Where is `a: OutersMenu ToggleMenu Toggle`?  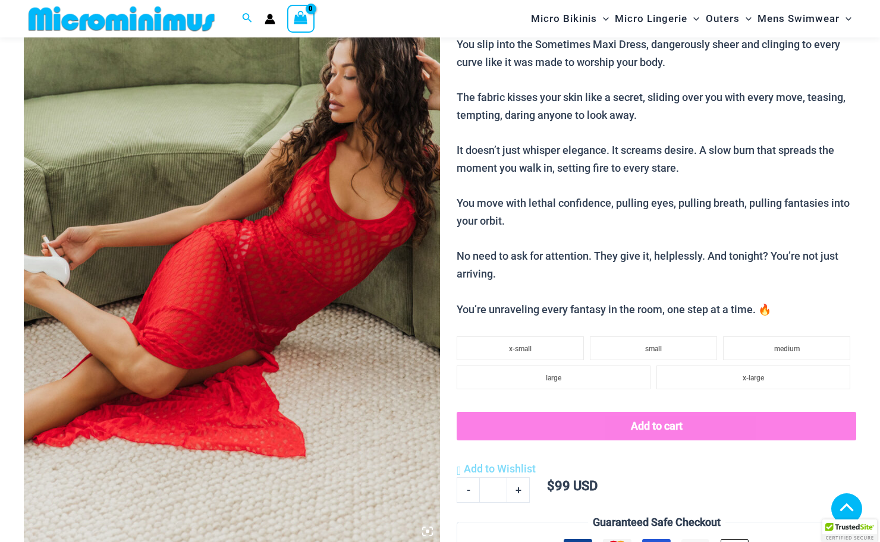 a: OutersMenu ToggleMenu Toggle is located at coordinates (728, 18).